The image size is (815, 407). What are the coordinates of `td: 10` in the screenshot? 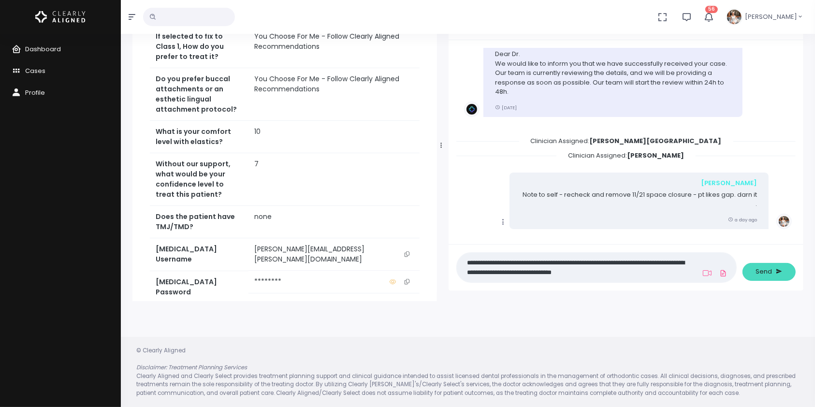 It's located at (334, 137).